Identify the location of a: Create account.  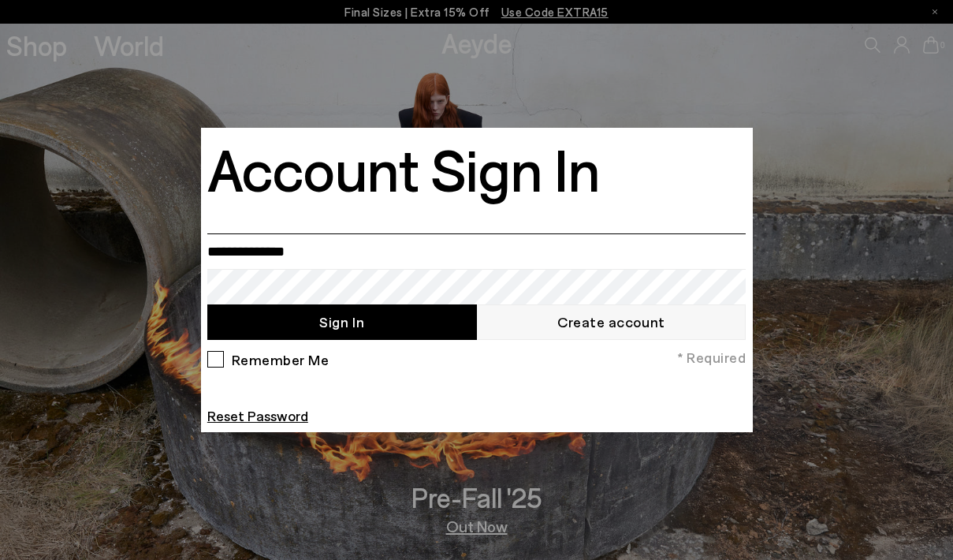
(611, 322).